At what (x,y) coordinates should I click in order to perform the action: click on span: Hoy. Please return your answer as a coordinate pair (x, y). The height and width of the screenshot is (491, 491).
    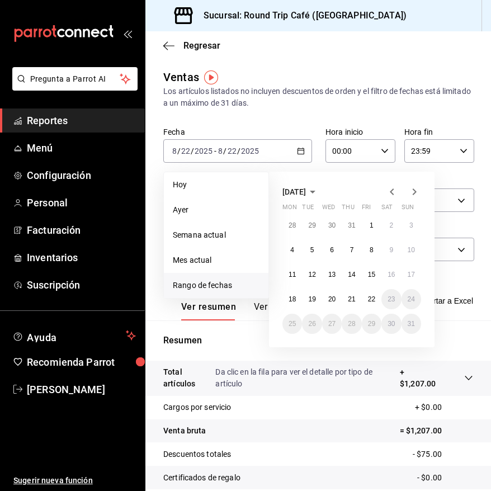
    Looking at the image, I should click on (216, 184).